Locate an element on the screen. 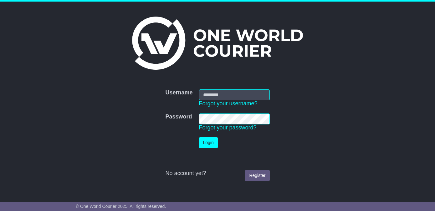 The width and height of the screenshot is (435, 211). a: Register is located at coordinates (257, 175).